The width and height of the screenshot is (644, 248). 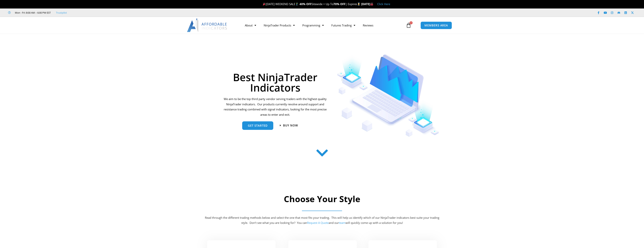 I want to click on span: get started, so click(x=258, y=125).